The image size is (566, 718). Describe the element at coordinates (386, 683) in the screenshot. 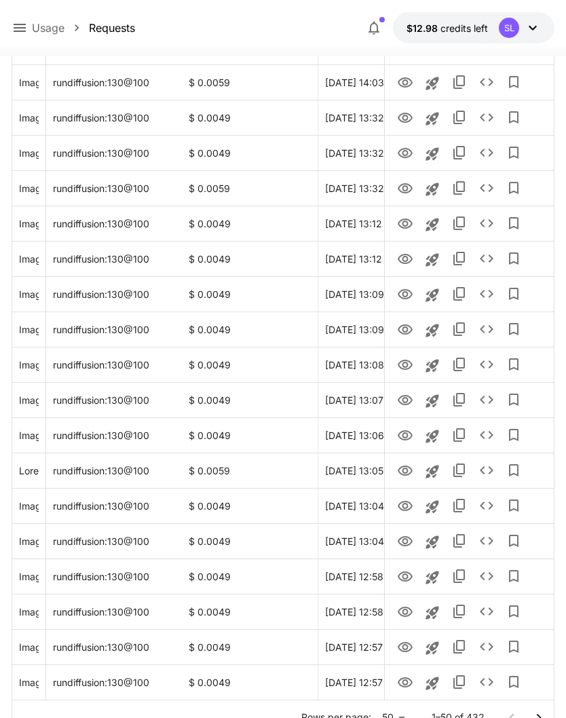

I see `div: 15 Sep, 2025 12:57` at that location.